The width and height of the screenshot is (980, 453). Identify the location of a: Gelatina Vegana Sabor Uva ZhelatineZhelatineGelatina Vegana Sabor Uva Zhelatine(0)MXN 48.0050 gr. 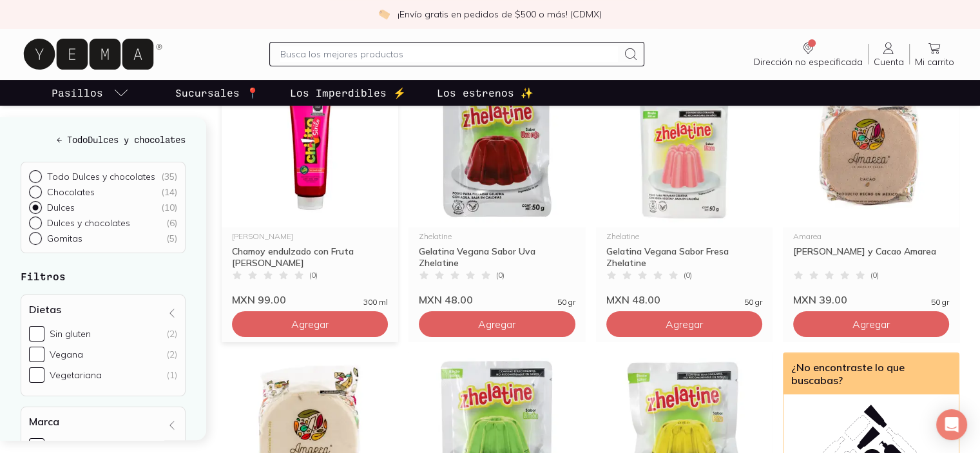
(497, 188).